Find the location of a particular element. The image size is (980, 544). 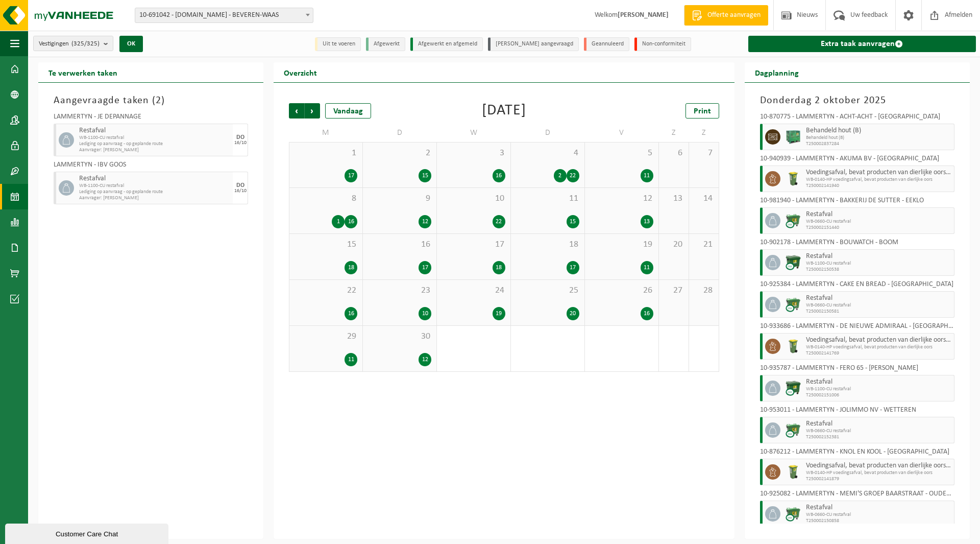

div: 18 is located at coordinates (351, 267).